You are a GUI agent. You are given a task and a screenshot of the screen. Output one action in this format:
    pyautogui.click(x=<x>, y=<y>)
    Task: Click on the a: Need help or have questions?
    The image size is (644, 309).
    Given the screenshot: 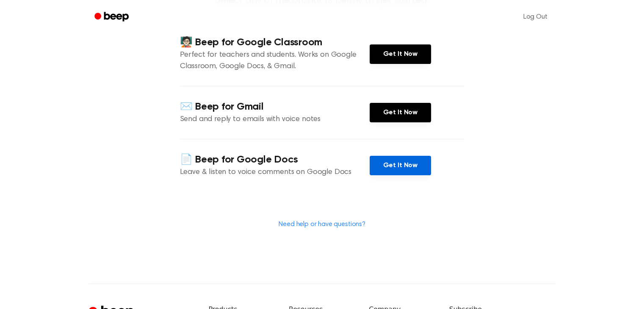 What is the action you would take?
    pyautogui.click(x=322, y=224)
    